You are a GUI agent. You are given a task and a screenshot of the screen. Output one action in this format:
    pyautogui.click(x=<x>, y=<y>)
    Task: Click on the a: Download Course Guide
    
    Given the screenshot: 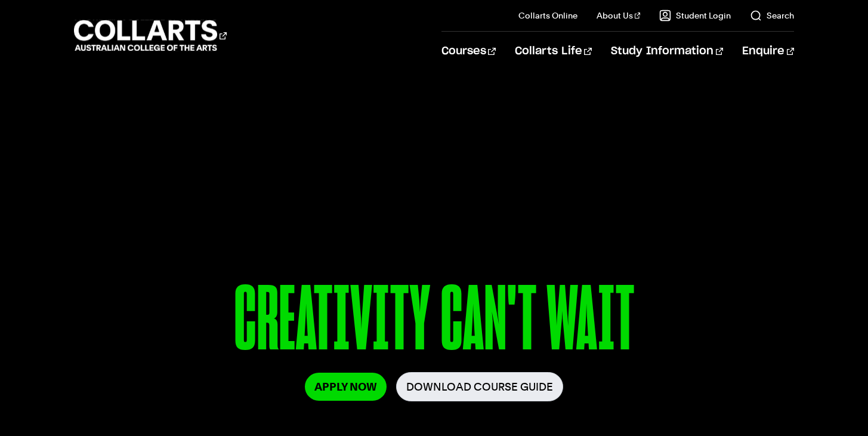 What is the action you would take?
    pyautogui.click(x=480, y=386)
    